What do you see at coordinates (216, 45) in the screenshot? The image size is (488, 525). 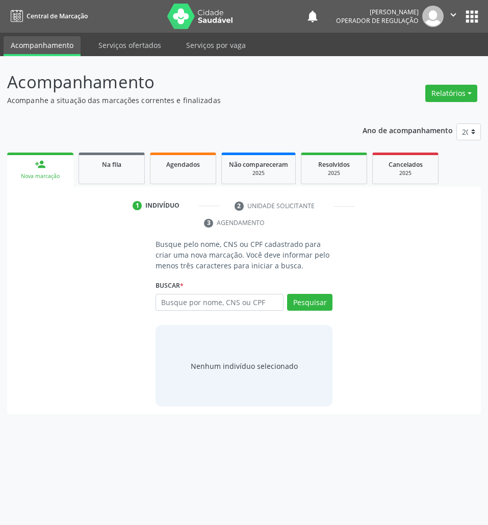 I see `a: Serviços por vaga` at bounding box center [216, 45].